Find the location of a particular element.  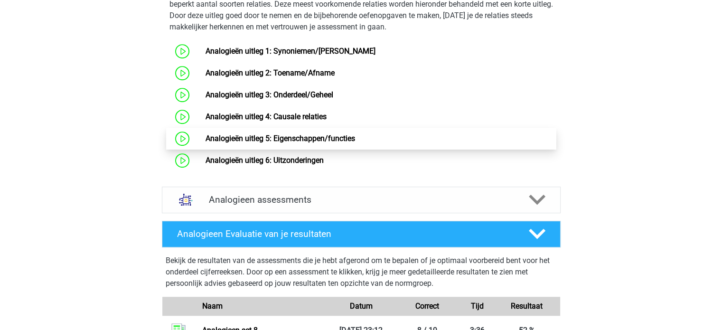

div: Correct is located at coordinates (428, 306).